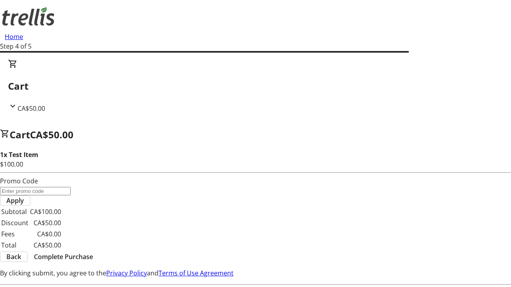  I want to click on button: Complete Purchase, so click(63, 257).